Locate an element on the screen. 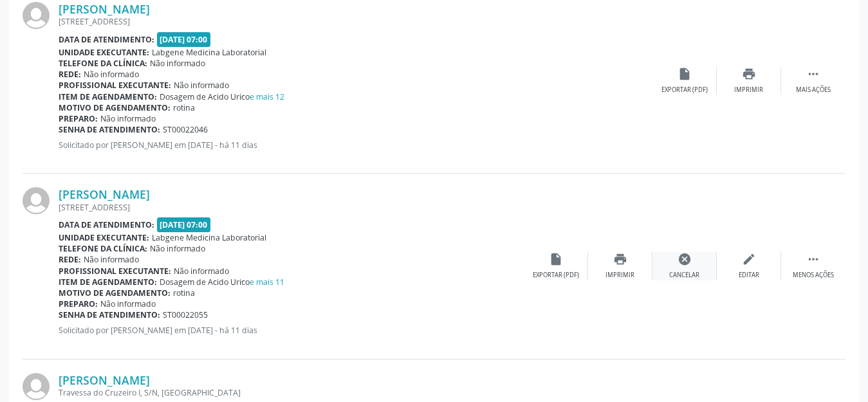 The image size is (868, 402). div: Menos ações is located at coordinates (813, 275).